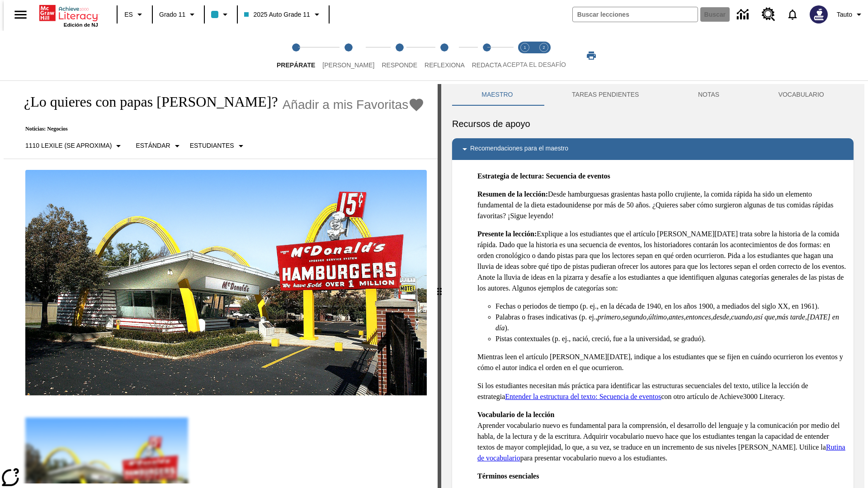 The width and height of the screenshot is (868, 488). What do you see at coordinates (657, 317) in the screenshot?
I see `em: último` at bounding box center [657, 317].